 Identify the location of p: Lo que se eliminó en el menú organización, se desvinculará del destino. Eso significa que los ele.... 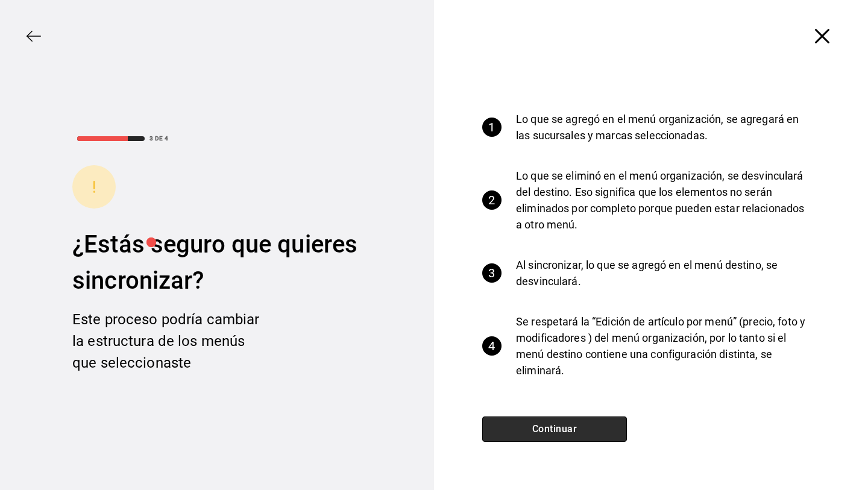
(663, 200).